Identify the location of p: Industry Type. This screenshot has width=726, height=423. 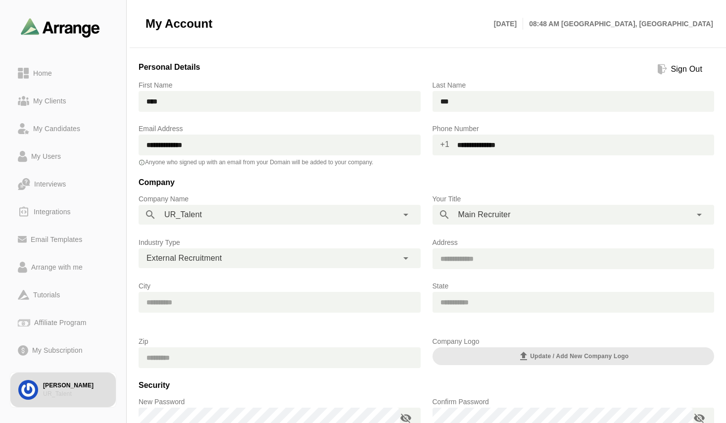
(280, 242).